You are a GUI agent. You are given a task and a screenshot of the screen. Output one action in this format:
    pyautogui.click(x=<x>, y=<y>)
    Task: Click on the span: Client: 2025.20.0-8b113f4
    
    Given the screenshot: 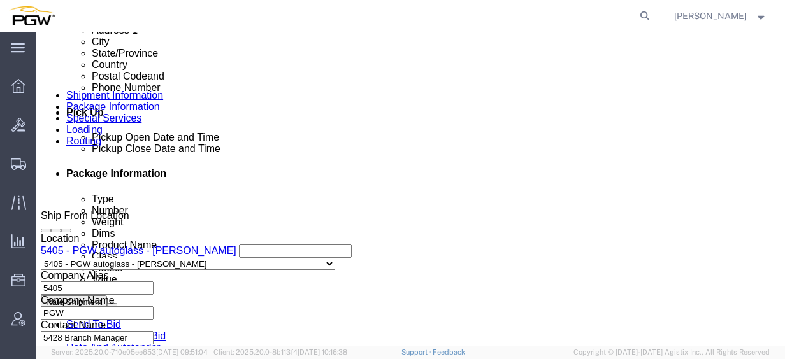 What is the action you would take?
    pyautogui.click(x=280, y=352)
    